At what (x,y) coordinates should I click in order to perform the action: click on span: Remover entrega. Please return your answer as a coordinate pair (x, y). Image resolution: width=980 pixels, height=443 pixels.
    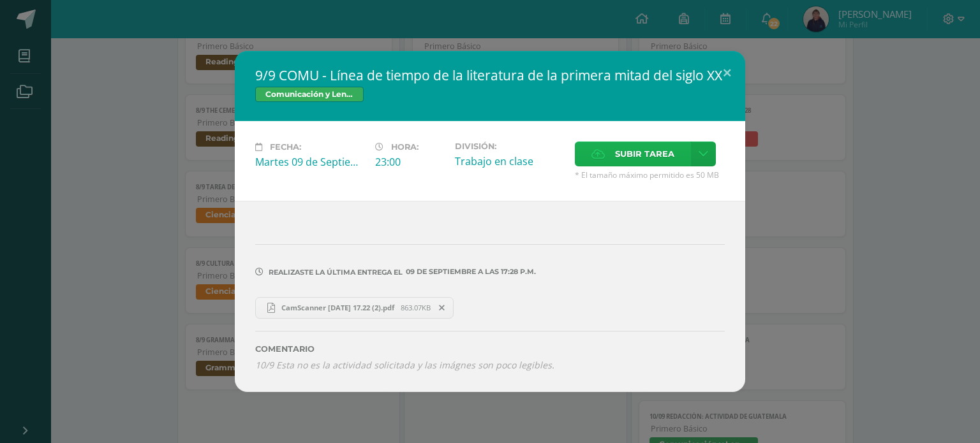
    Looking at the image, I should click on (442, 308).